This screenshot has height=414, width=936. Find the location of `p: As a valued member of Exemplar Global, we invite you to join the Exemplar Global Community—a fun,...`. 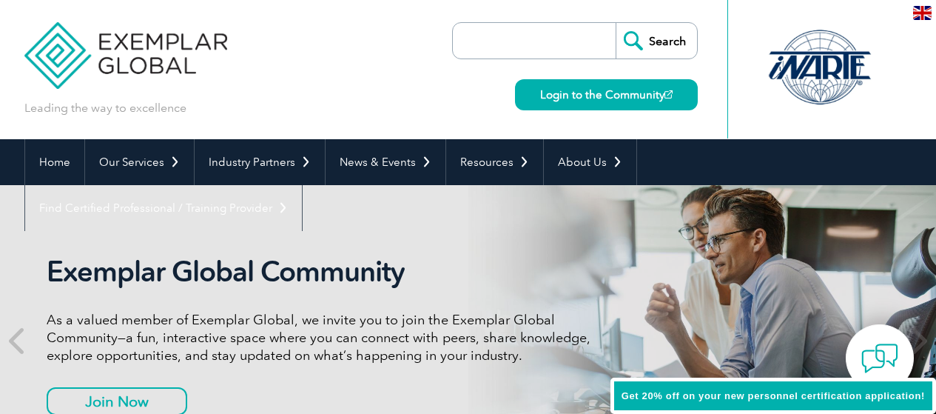

p: As a valued member of Exemplar Global, we invite you to join the Exemplar Global Community—a fun,... is located at coordinates (324, 337).